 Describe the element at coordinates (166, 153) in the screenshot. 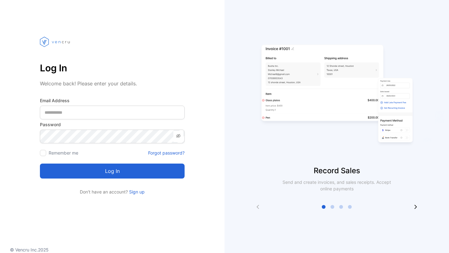

I see `a: Forgot password?` at that location.